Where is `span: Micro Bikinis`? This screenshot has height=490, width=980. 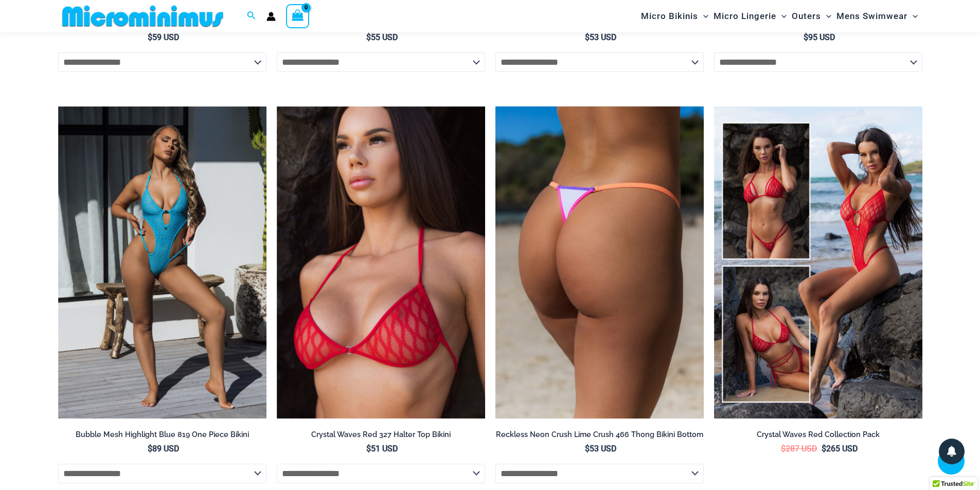
span: Micro Bikinis is located at coordinates (669, 16).